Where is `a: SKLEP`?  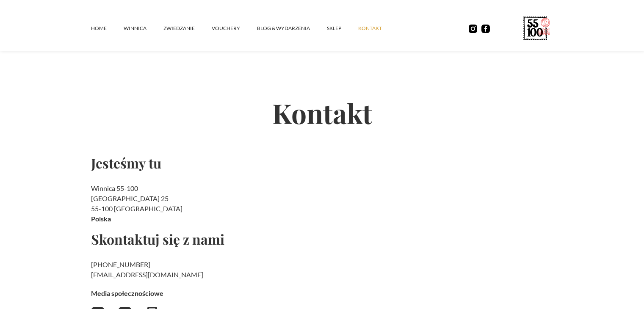 a: SKLEP is located at coordinates (343, 28).